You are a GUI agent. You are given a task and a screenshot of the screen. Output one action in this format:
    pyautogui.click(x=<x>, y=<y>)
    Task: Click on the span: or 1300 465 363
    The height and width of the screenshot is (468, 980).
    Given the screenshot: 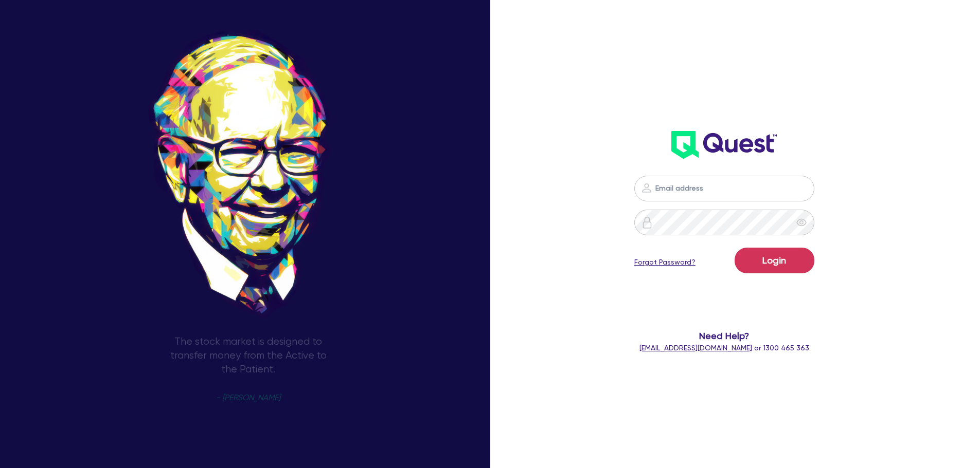 What is the action you would take?
    pyautogui.click(x=724, y=348)
    